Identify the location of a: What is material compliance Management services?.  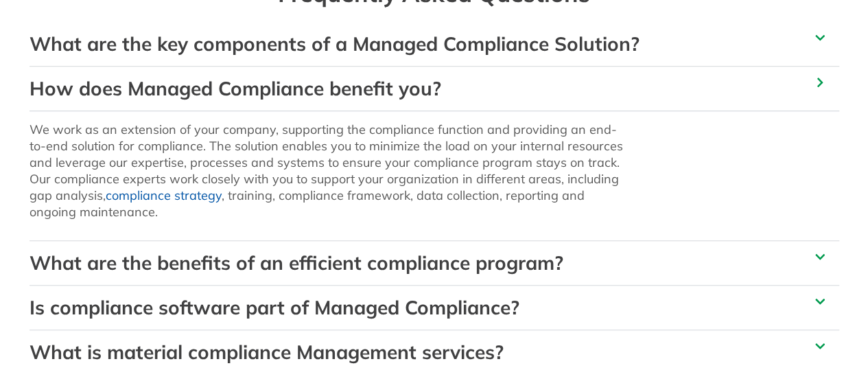
(266, 352).